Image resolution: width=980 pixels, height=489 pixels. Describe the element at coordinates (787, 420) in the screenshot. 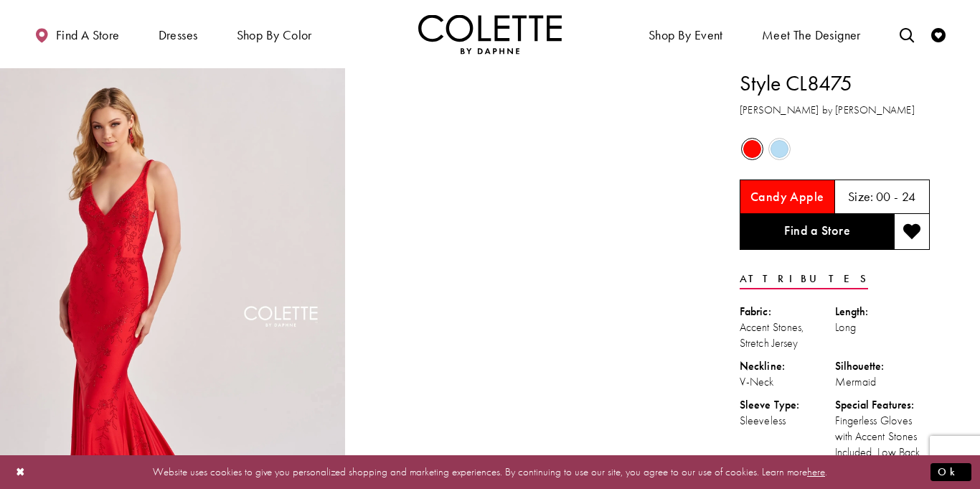

I see `div: Sleeveless` at that location.